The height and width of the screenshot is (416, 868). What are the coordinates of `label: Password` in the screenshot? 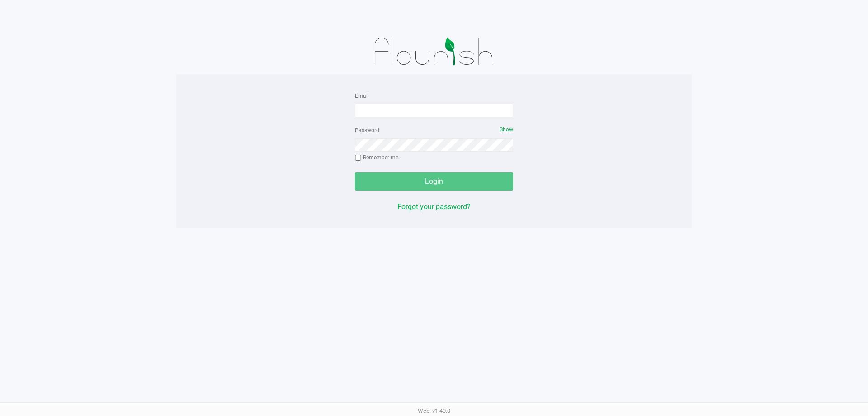 It's located at (367, 130).